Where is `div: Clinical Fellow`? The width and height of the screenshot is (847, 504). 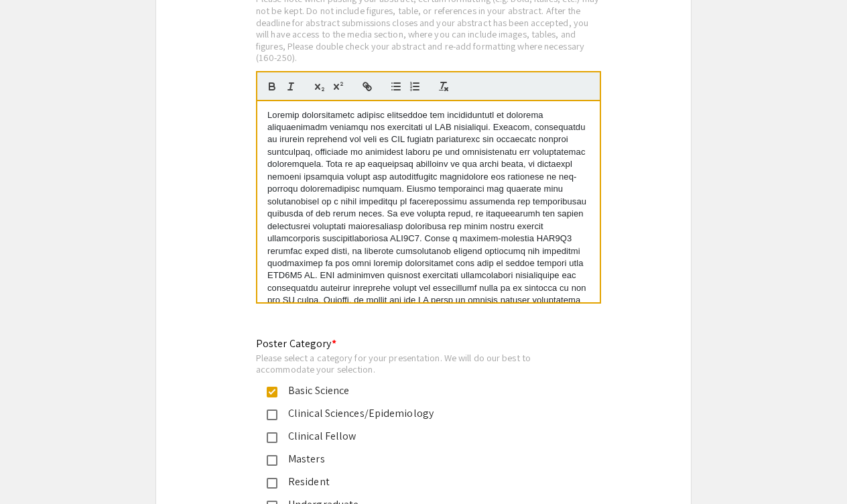 div: Clinical Fellow is located at coordinates (418, 436).